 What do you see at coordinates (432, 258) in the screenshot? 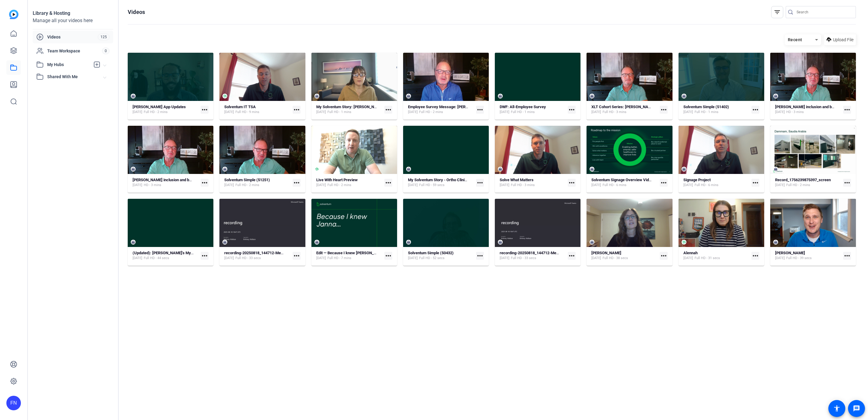
I see `span: Full HD - 52 secs` at bounding box center [432, 258].